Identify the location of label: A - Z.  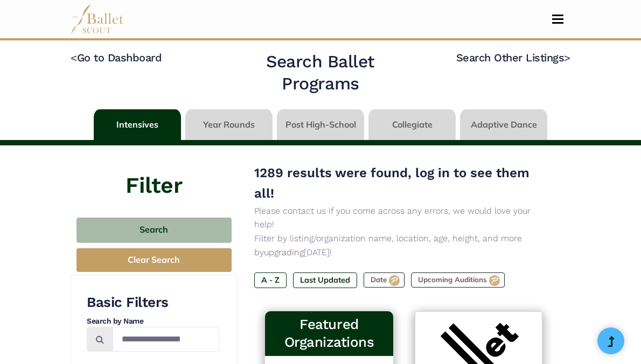
(270, 279).